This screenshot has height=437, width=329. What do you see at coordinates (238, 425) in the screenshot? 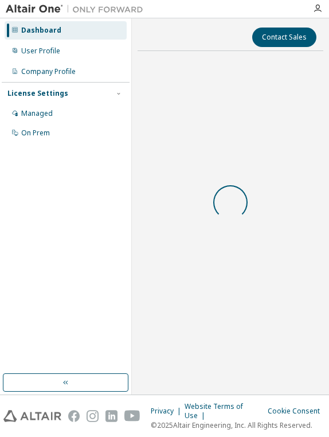
I see `p: © 2025 Altair Engineering, Inc. All Rights Reserved.` at bounding box center [238, 425].